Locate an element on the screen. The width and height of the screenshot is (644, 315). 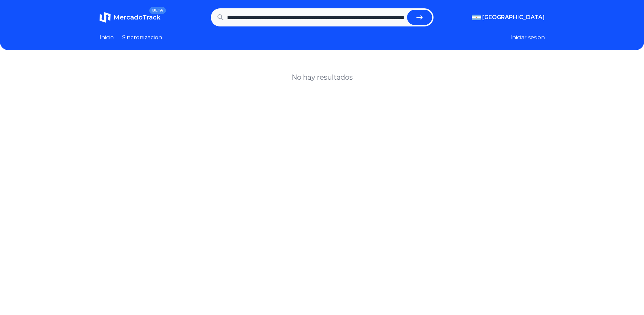
button: Iniciar sesion is located at coordinates (527, 38).